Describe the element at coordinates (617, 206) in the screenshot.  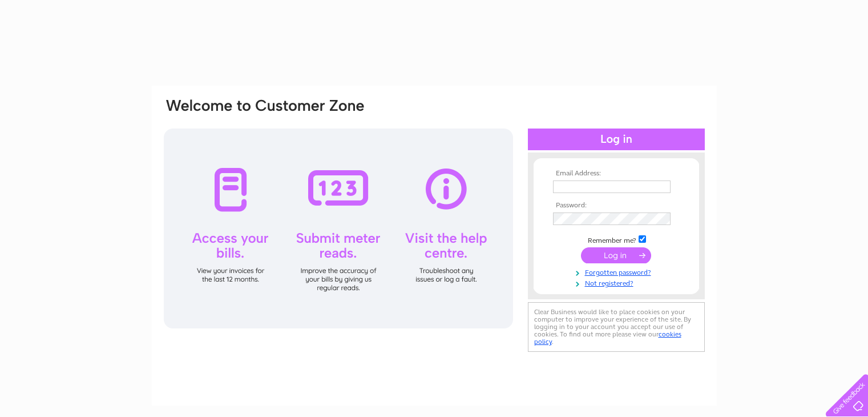
I see `th: Password:` at that location.